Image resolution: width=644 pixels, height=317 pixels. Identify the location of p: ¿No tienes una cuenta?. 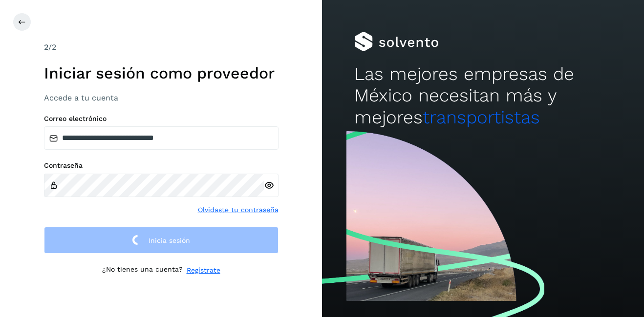
(142, 270).